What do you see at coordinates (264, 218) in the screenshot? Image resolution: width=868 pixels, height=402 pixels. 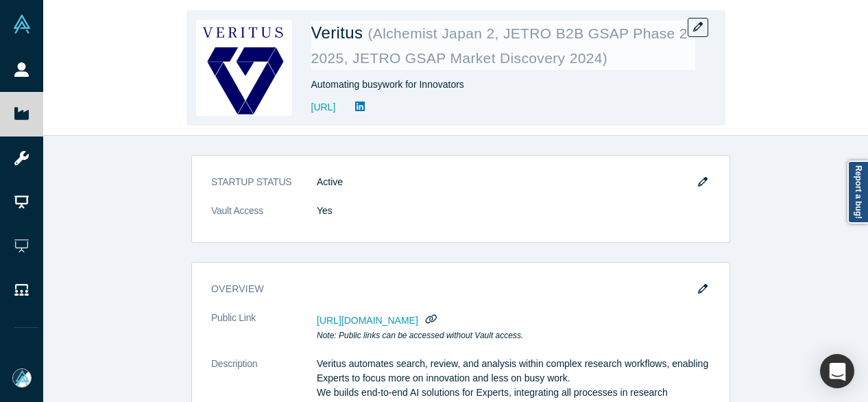 I see `dt: Vault Access` at bounding box center [264, 218].